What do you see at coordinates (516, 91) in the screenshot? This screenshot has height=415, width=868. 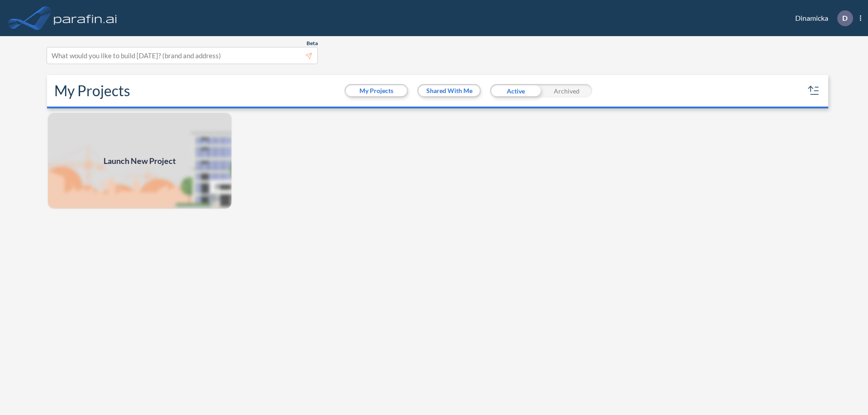 I see `div: Active` at bounding box center [516, 91].